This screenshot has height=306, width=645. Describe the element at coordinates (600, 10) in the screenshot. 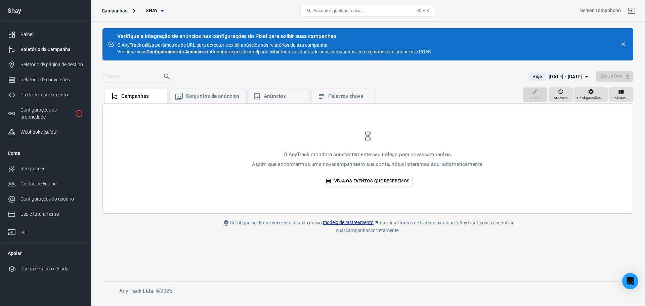

I see `font: Nelson Tempobono` at that location.